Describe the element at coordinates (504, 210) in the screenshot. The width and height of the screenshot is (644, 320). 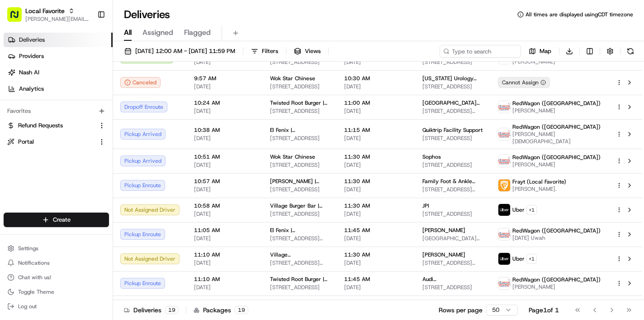
I see `img: uber-new-logo.jpeg` at that location.